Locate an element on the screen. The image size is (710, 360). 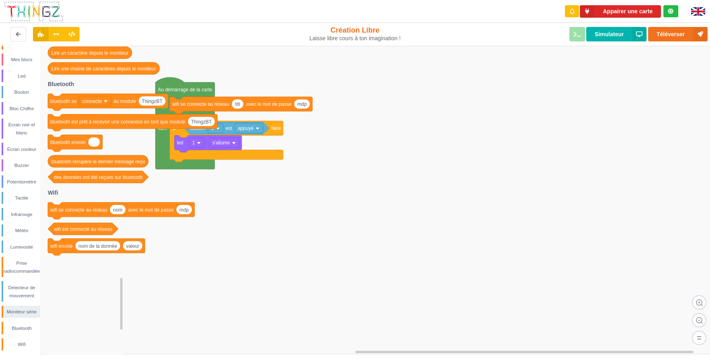
button: Simulateur is located at coordinates (616, 34).